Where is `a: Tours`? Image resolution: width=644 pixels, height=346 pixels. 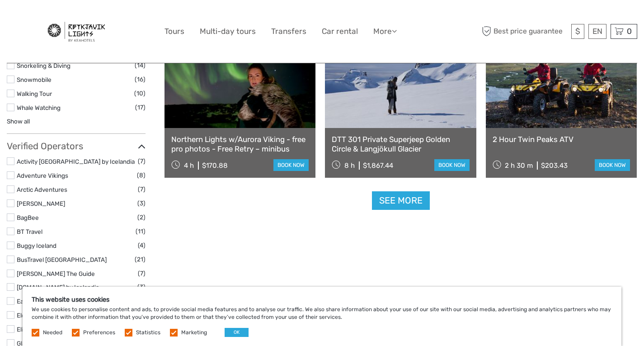
a: Tours is located at coordinates (174, 31).